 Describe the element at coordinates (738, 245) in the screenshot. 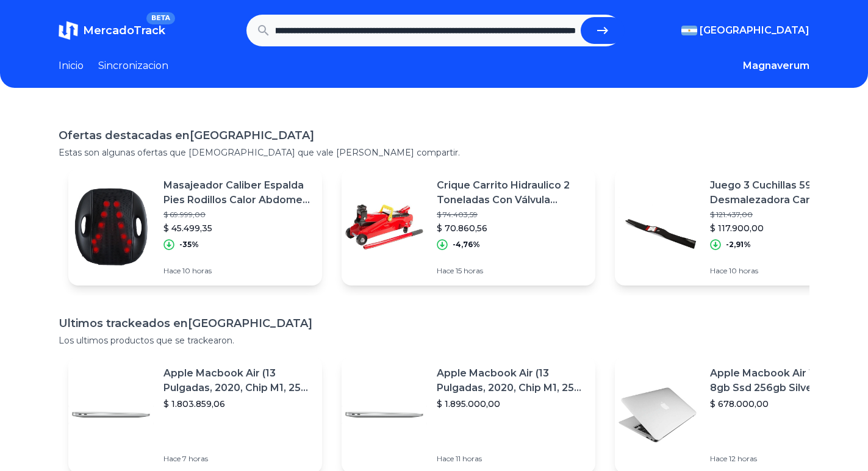

I see `p: -2,91%` at that location.